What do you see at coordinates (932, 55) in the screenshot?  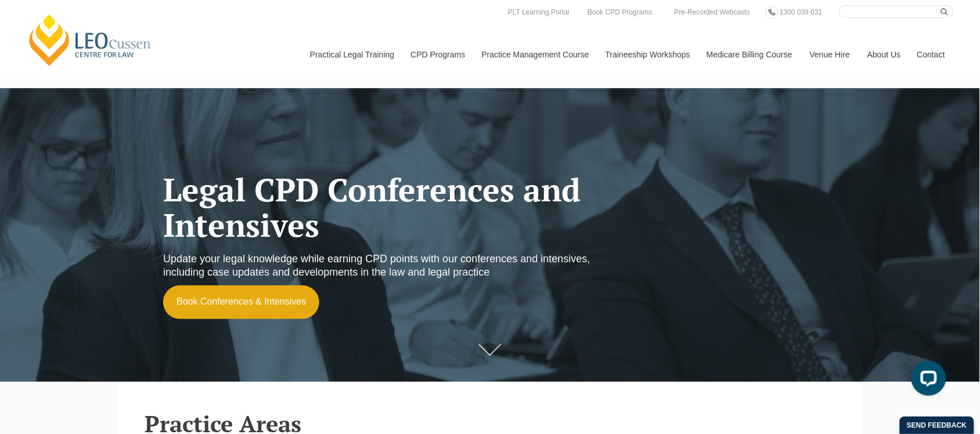 I see `a: Contact` at bounding box center [932, 55].